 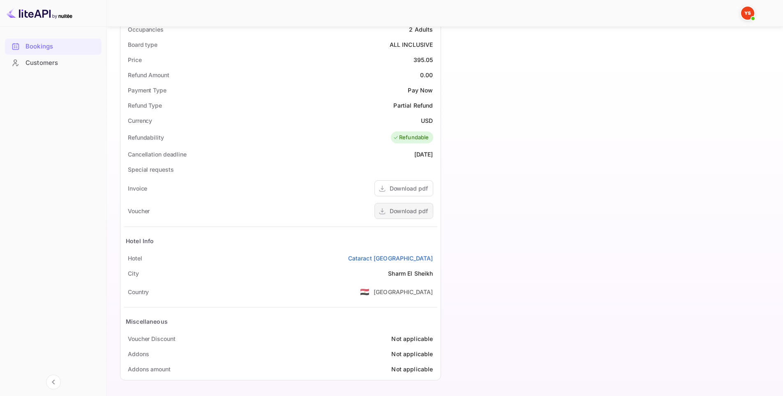 I want to click on div: USD, so click(x=427, y=120).